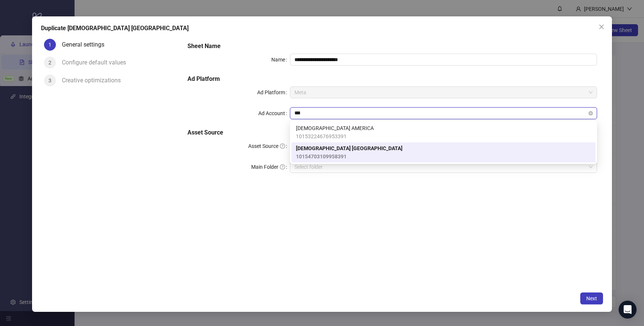 The image size is (644, 326). I want to click on div: General settings, so click(86, 45).